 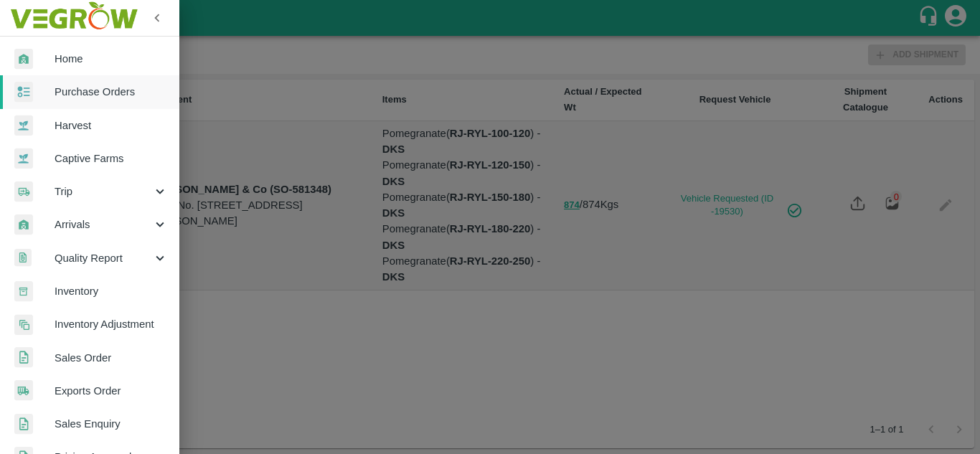 I want to click on span: Sales Enquiry, so click(x=111, y=423).